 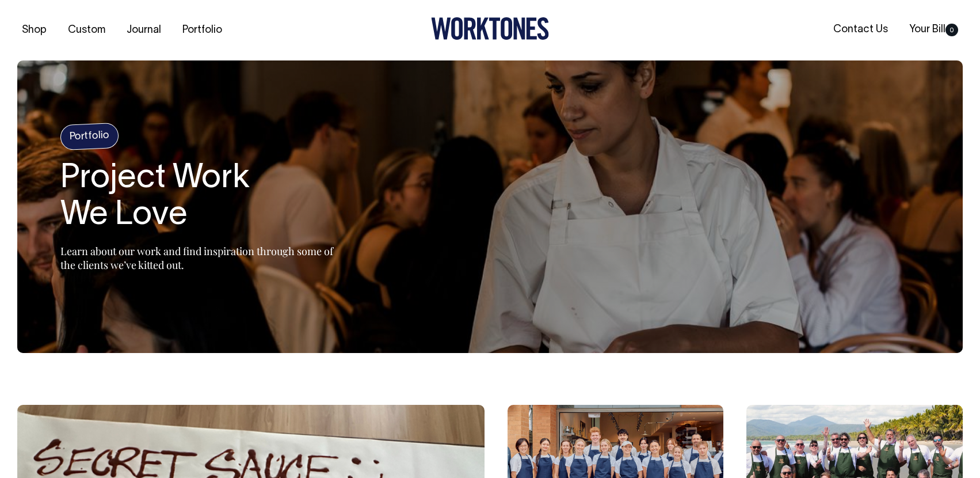 I want to click on a: Your Bill0, so click(x=934, y=29).